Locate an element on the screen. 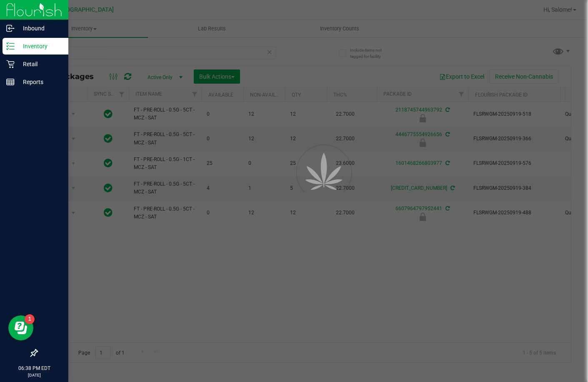 This screenshot has height=382, width=588. p: Reports is located at coordinates (39, 82).